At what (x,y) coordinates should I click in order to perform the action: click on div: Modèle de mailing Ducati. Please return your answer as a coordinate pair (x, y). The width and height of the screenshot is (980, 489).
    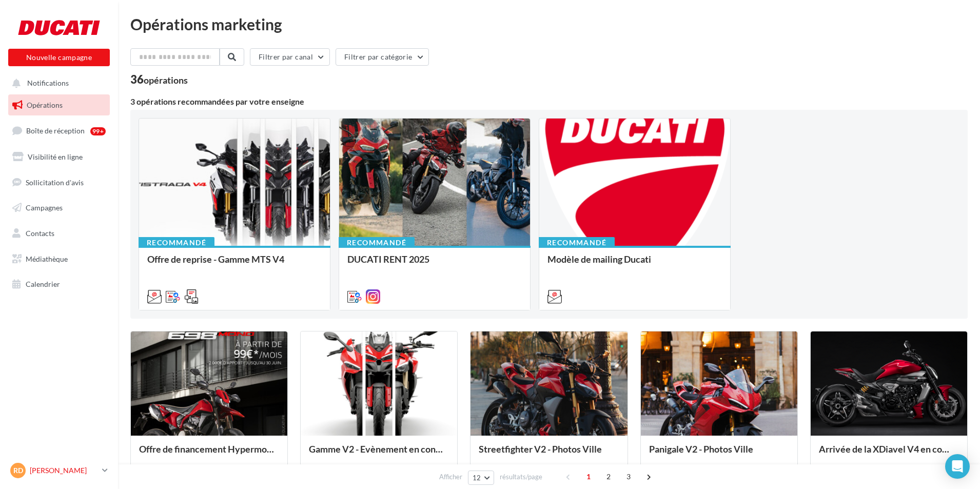
    Looking at the image, I should click on (635, 264).